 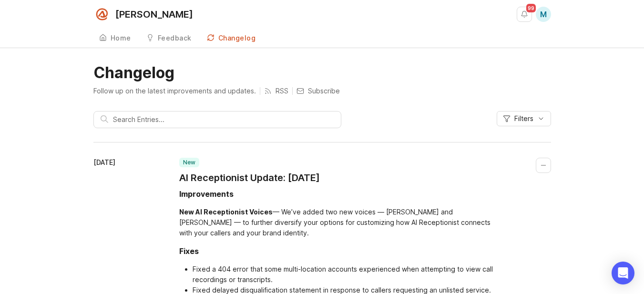 I want to click on div: Feedback, so click(x=175, y=38).